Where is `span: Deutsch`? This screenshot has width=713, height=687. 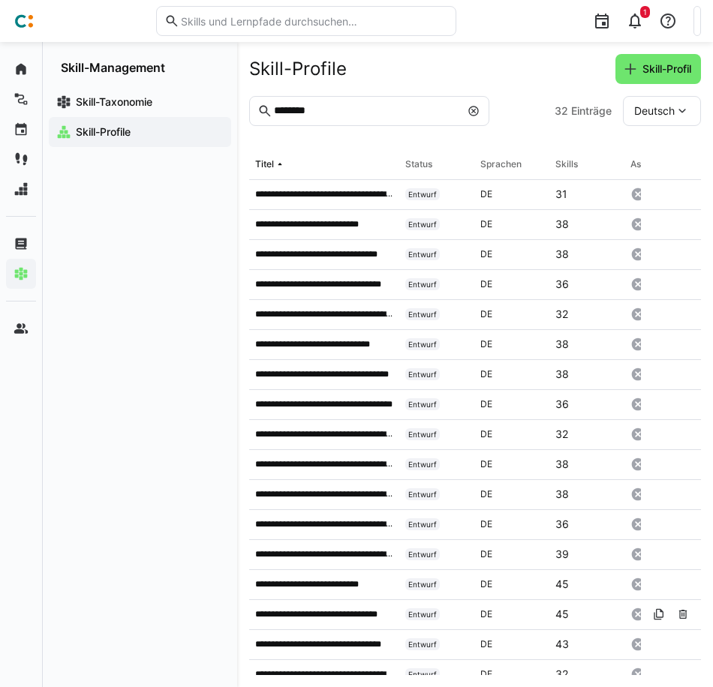
span: Deutsch is located at coordinates (654, 111).